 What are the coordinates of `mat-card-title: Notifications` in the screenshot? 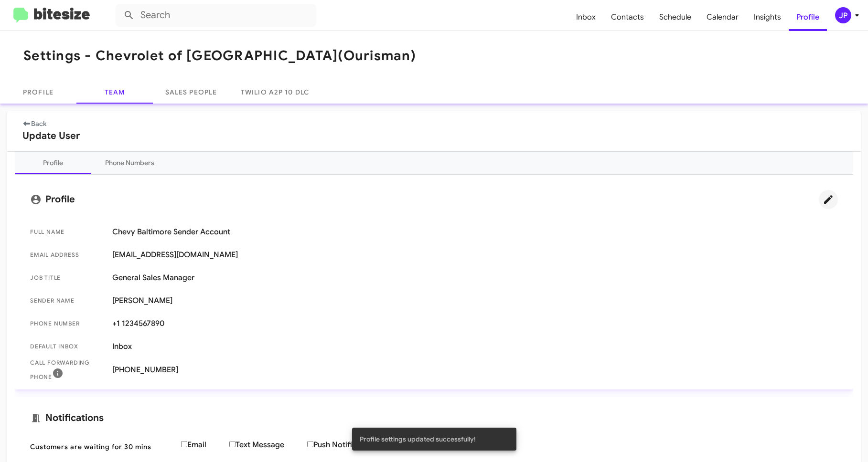 It's located at (434, 418).